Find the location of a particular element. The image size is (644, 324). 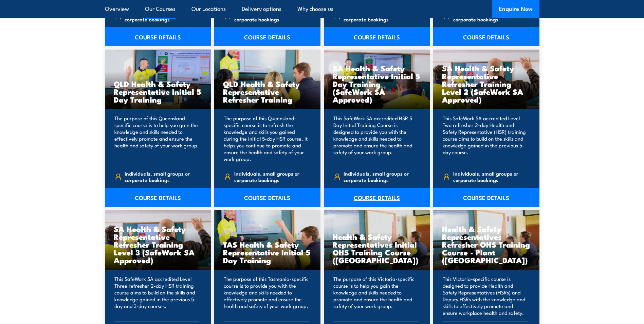

p: The purpose of this Victoria-specific course is to help you gain the knowledge and skills needed ... is located at coordinates (376, 295).